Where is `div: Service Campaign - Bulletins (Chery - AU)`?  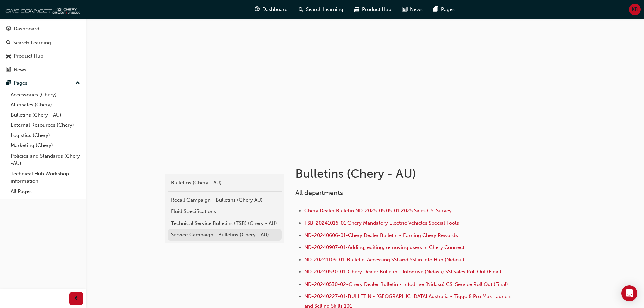 div: Service Campaign - Bulletins (Chery - AU) is located at coordinates (225, 235).